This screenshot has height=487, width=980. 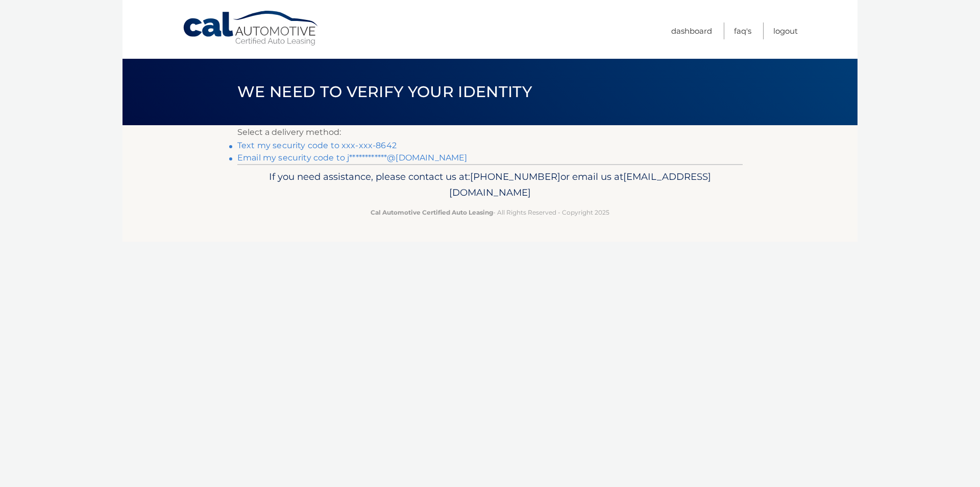 I want to click on a: Text my security code to xxx-xxx-8642, so click(x=317, y=145).